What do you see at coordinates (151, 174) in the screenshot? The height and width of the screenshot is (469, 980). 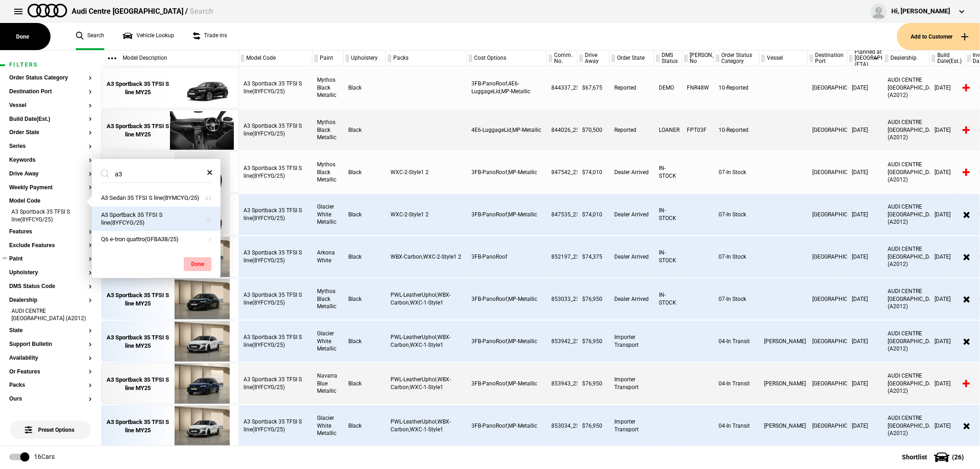 I see `input: Search` at bounding box center [151, 174].